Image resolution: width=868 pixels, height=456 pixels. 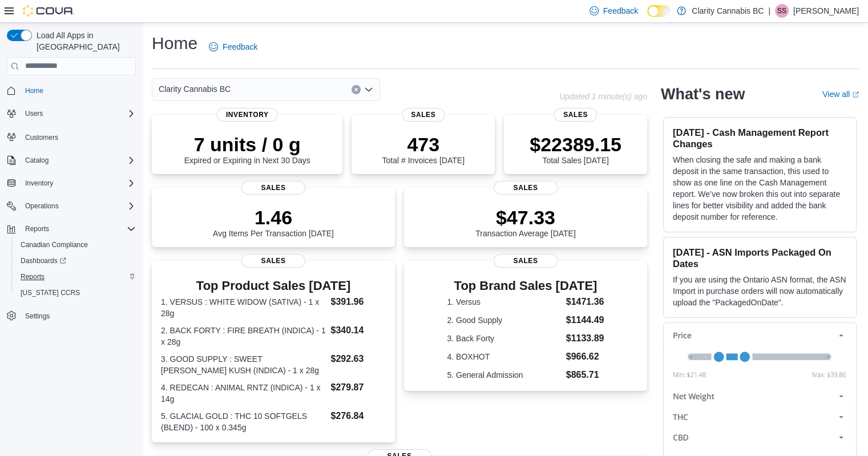 What do you see at coordinates (504, 339) in the screenshot?
I see `dt: 3. Back Forty` at bounding box center [504, 339].